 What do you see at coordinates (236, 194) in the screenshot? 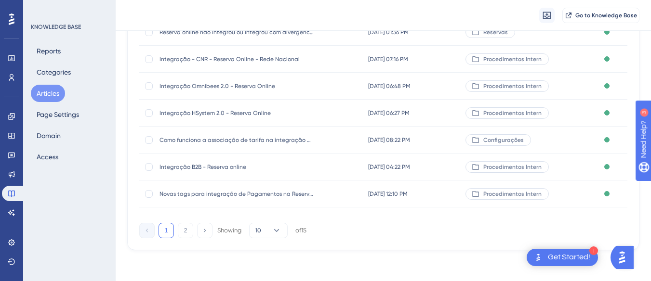
I see `span: Novas tags para integração de Pagamentos na Reserva Online` at bounding box center [236, 194].